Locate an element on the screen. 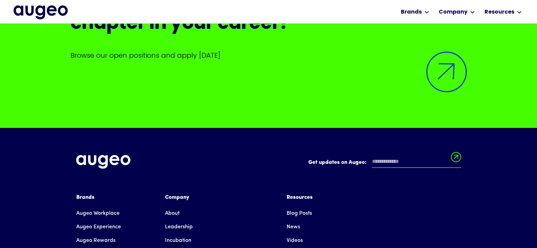 The image size is (537, 248). a: Leadership is located at coordinates (179, 227).